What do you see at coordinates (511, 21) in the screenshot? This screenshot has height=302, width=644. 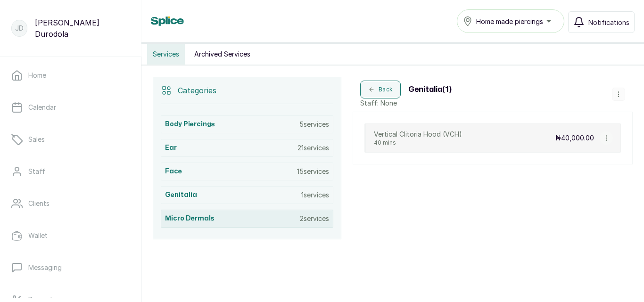 I see `button: Home made piercings` at bounding box center [511, 21].